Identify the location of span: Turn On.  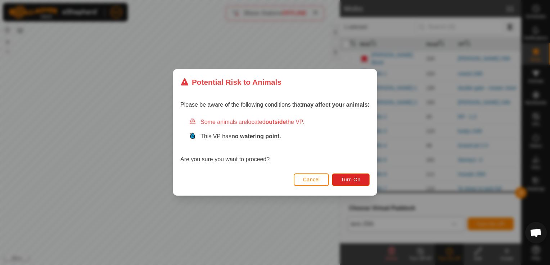
(351, 180).